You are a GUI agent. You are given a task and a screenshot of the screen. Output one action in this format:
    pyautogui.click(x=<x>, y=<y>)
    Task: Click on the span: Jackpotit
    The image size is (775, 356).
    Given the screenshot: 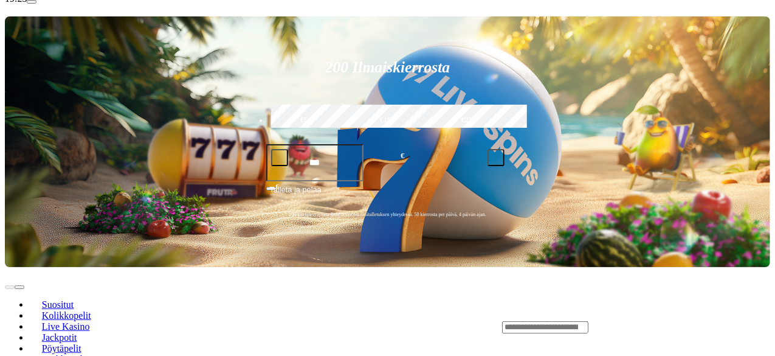 What is the action you would take?
    pyautogui.click(x=60, y=337)
    